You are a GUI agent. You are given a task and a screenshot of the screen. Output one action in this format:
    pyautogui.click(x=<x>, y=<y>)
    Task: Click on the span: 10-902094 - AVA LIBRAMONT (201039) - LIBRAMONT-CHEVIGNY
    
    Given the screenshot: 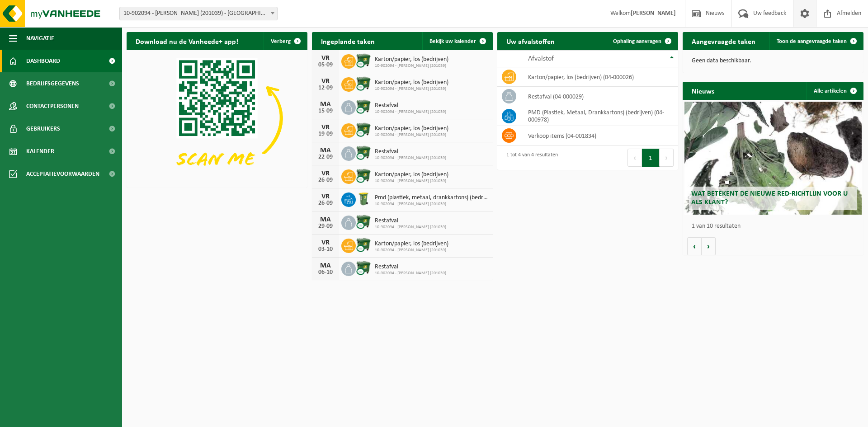 What is the action you would take?
    pyautogui.click(x=198, y=13)
    